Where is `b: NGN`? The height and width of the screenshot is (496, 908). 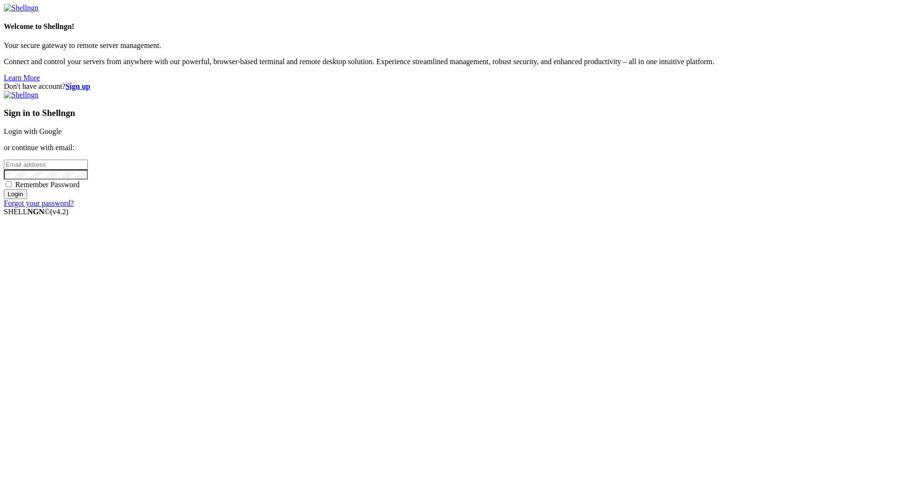 b: NGN is located at coordinates (36, 211).